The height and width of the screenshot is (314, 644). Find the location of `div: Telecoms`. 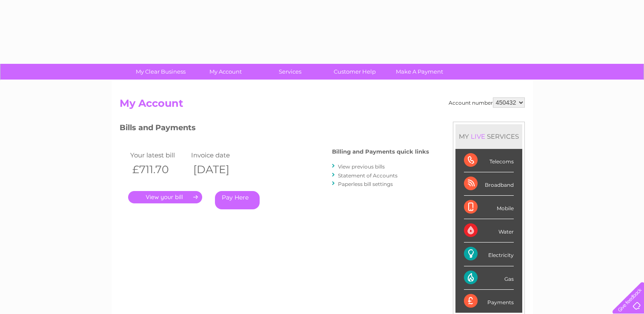

div: Telecoms is located at coordinates (489, 160).